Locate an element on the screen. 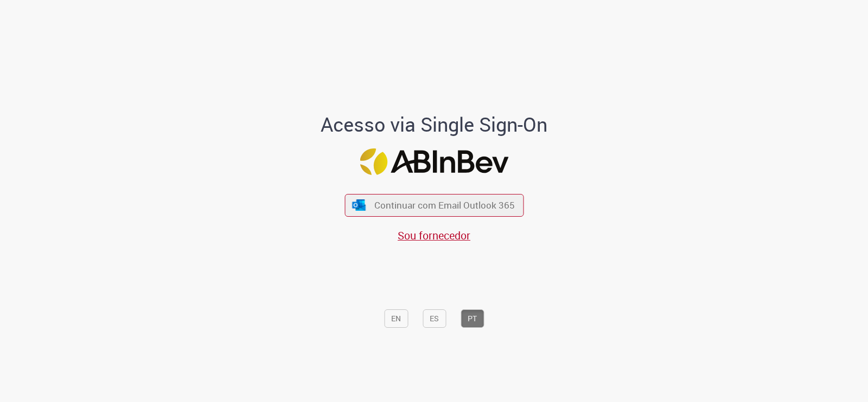 The height and width of the screenshot is (402, 868). button: ES is located at coordinates (434, 319).